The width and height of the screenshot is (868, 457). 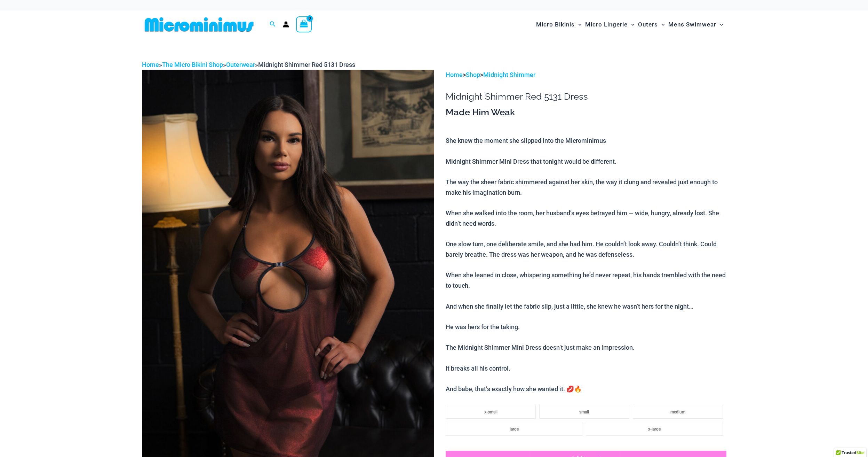 What do you see at coordinates (651, 24) in the screenshot?
I see `a: OutersMenu ToggleMenu Toggle` at bounding box center [651, 24].